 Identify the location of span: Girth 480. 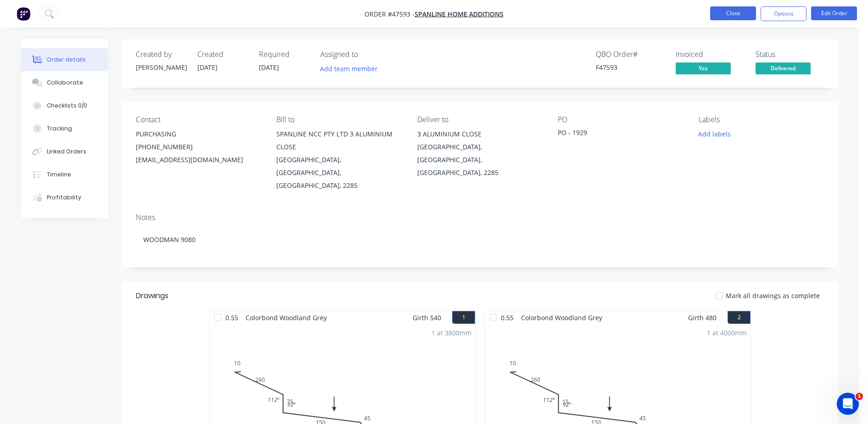
(703, 318).